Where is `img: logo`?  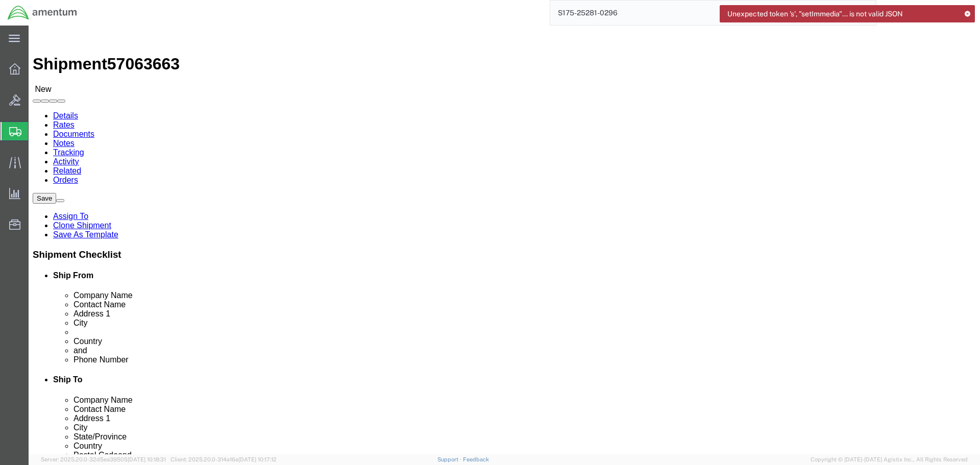 img: logo is located at coordinates (42, 12).